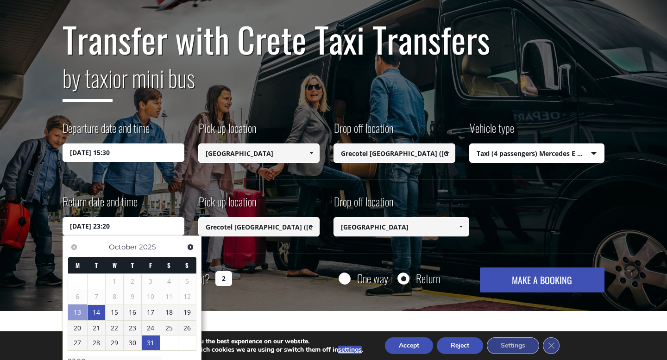 This screenshot has height=360, width=667. What do you see at coordinates (151, 313) in the screenshot?
I see `a: 17` at bounding box center [151, 313].